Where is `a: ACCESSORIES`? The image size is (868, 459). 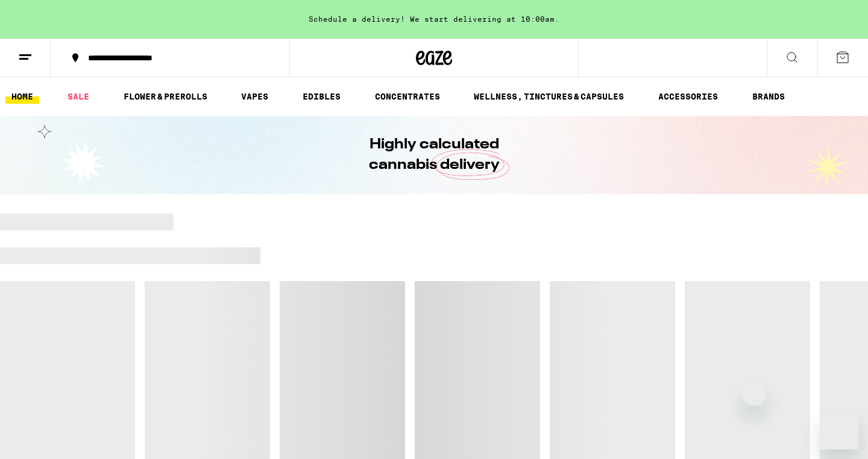 a: ACCESSORIES is located at coordinates (688, 96).